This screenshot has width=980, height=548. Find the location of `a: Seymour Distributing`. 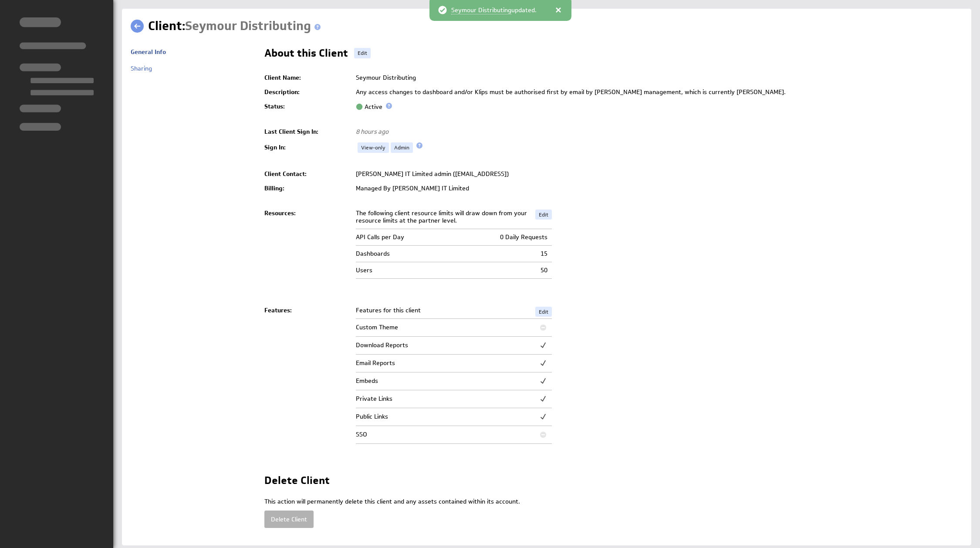

a: Seymour Distributing is located at coordinates (481, 10).